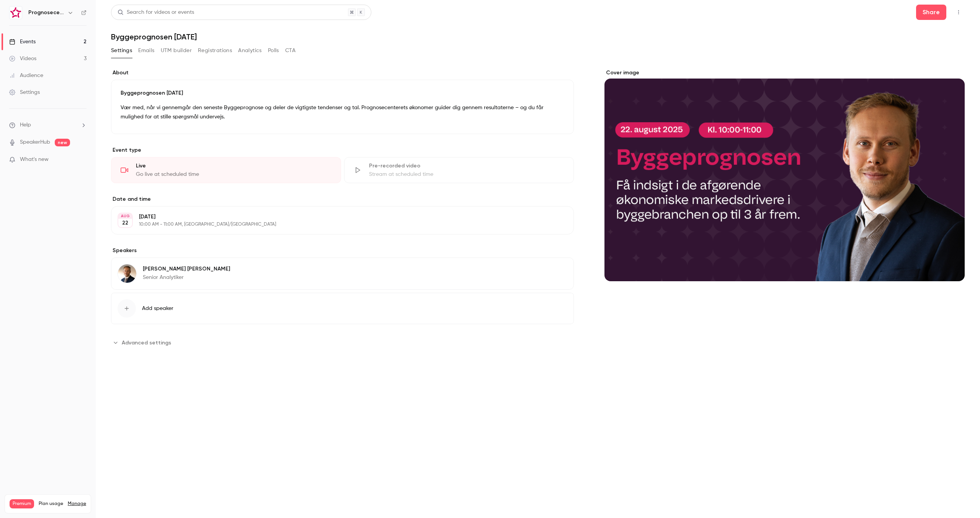 This screenshot has height=518, width=980. I want to click on span: new, so click(62, 143).